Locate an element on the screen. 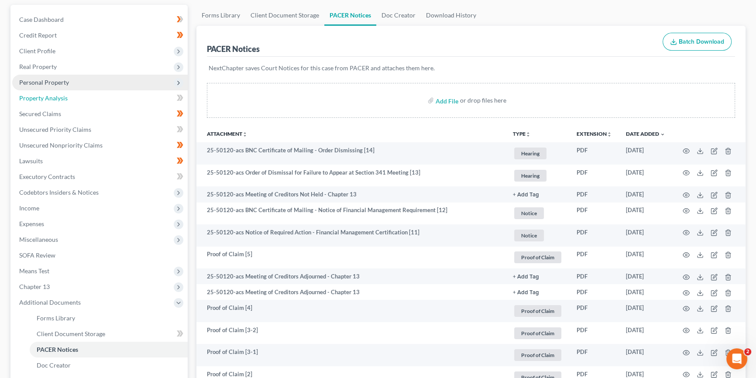  span: Case Dashboard is located at coordinates (41, 19).